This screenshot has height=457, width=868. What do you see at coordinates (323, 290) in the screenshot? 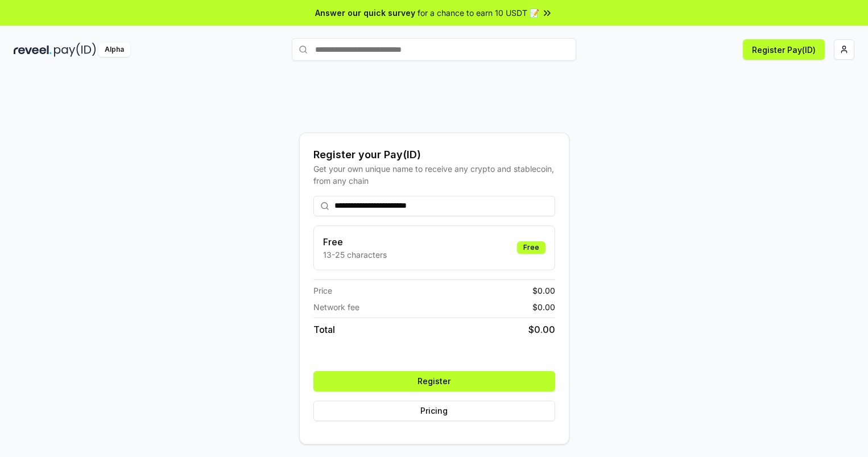
I see `span: Price` at bounding box center [323, 290].